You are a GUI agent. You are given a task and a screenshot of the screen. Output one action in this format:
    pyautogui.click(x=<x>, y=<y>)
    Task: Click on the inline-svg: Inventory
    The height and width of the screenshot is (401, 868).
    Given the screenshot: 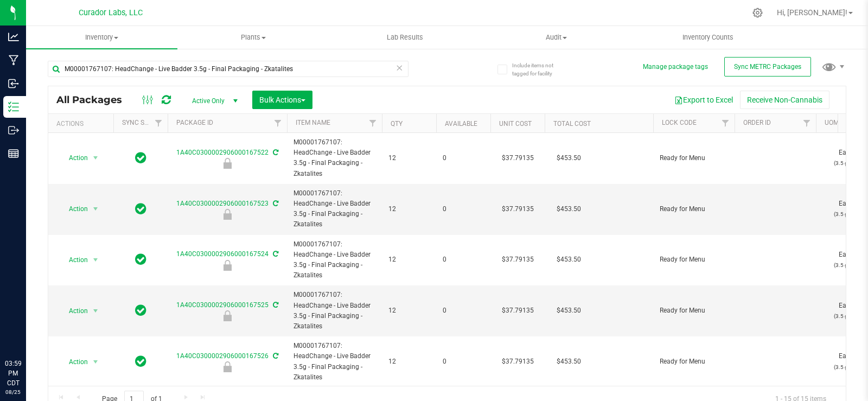 What is the action you would take?
    pyautogui.click(x=14, y=107)
    